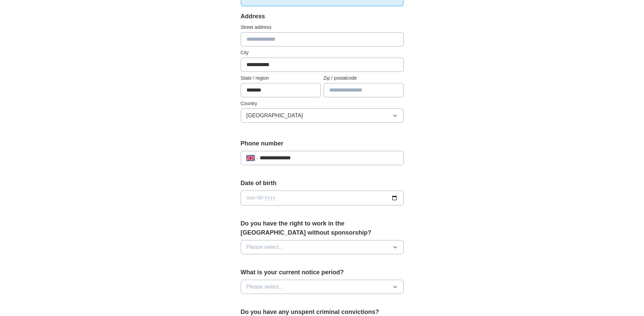 Image resolution: width=644 pixels, height=316 pixels. What do you see at coordinates (322, 52) in the screenshot?
I see `label: City` at bounding box center [322, 52].